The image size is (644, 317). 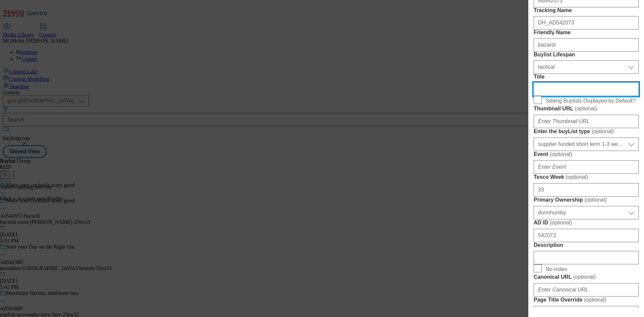 What do you see at coordinates (586, 132) in the screenshot?
I see `label: Enter the buyList type` at bounding box center [586, 132].